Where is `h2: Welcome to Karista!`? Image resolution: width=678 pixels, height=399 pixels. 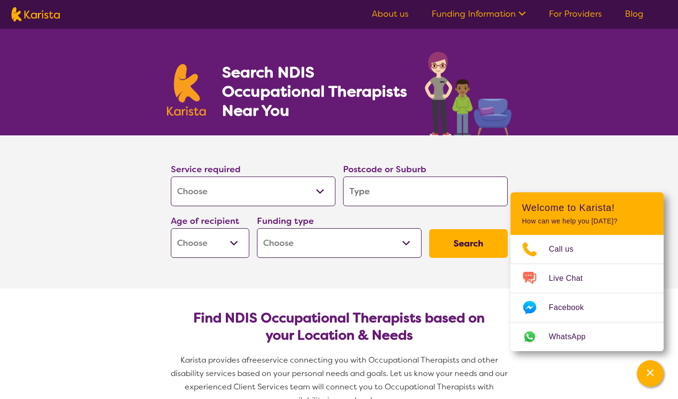
h2: Welcome to Karista! is located at coordinates (587, 208).